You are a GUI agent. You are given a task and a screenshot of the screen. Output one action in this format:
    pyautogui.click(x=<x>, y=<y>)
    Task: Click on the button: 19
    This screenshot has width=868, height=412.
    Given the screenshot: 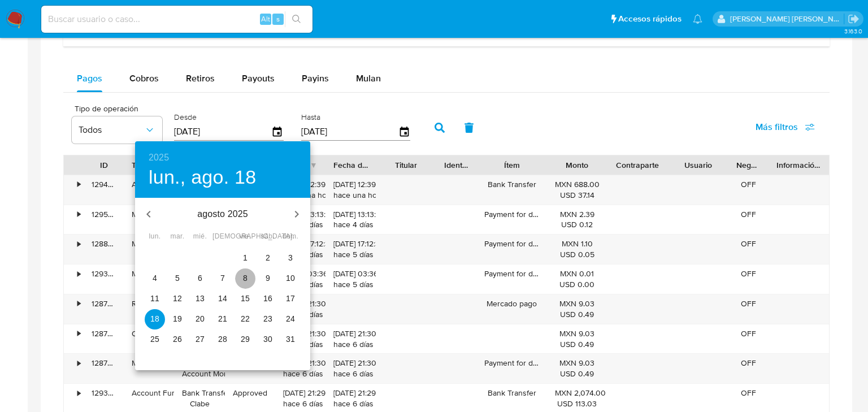 What is the action you would take?
    pyautogui.click(x=177, y=319)
    